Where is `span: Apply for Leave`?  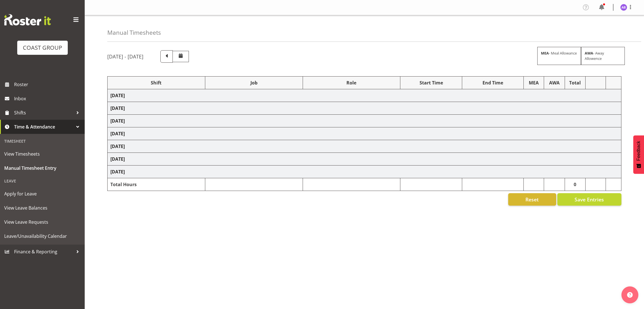
span: Apply for Leave is located at coordinates (42, 194).